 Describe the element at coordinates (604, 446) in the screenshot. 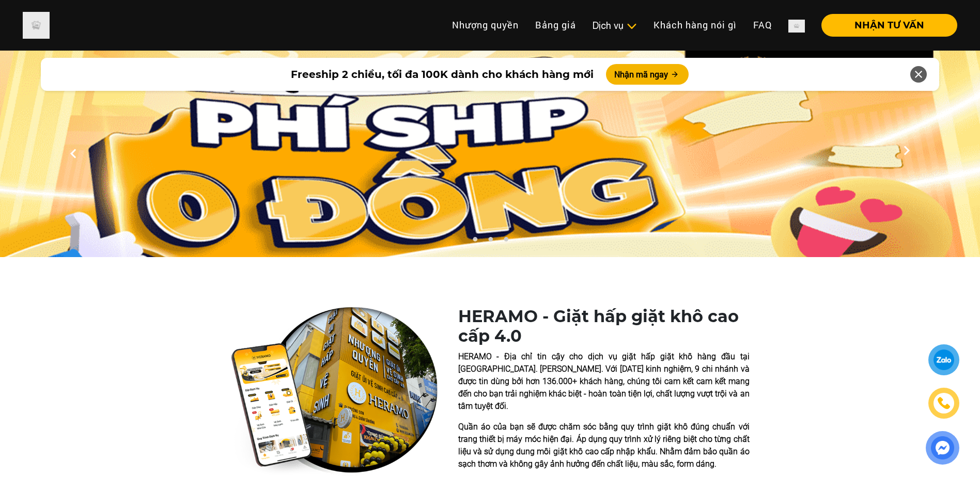

I see `p: Quần áo của bạn sẽ được chăm sóc bằng quy trình giặt khô đúng chuẩn với trang thiết bị máy móc hi...` at that location.